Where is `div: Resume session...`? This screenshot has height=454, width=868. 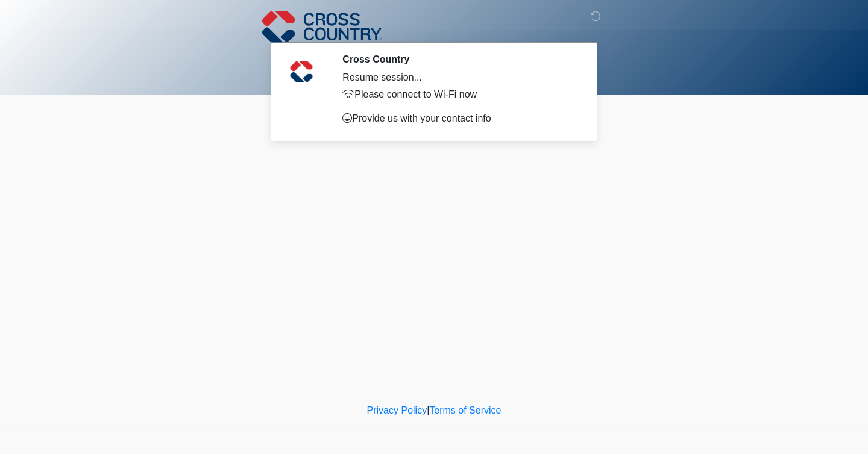
div: Resume session... is located at coordinates (458, 77).